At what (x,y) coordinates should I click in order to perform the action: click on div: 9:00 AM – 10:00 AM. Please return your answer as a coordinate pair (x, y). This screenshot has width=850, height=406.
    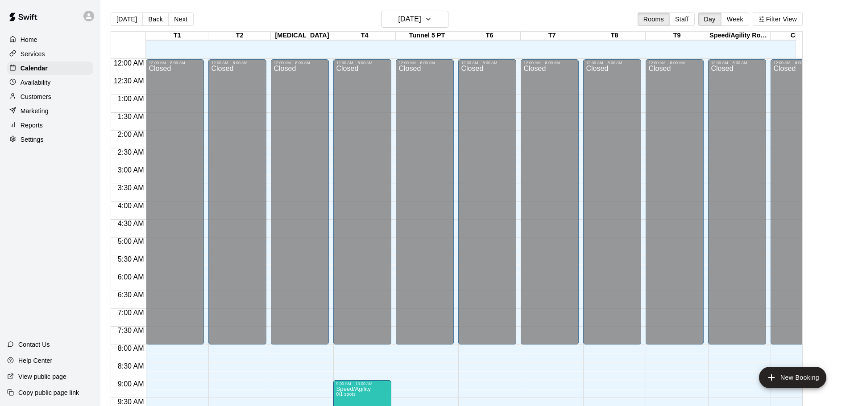
    Looking at the image, I should click on (362, 384).